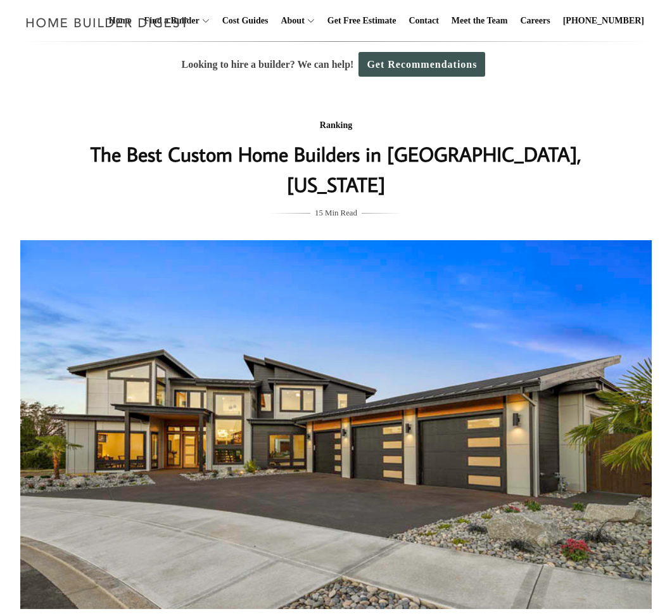 The width and height of the screenshot is (672, 616). Describe the element at coordinates (336, 213) in the screenshot. I see `span: 15 Min Read` at that location.